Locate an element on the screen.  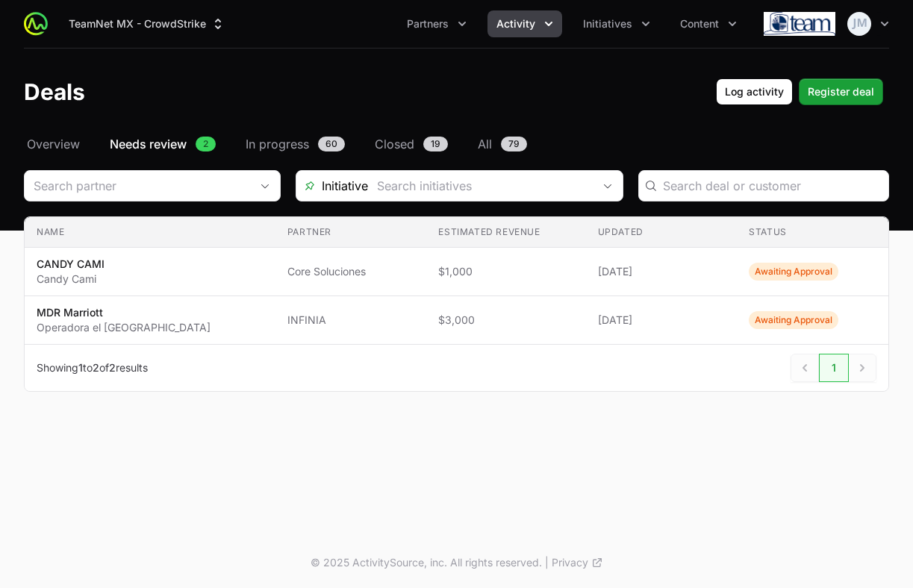
span: Overview is located at coordinates (53, 144).